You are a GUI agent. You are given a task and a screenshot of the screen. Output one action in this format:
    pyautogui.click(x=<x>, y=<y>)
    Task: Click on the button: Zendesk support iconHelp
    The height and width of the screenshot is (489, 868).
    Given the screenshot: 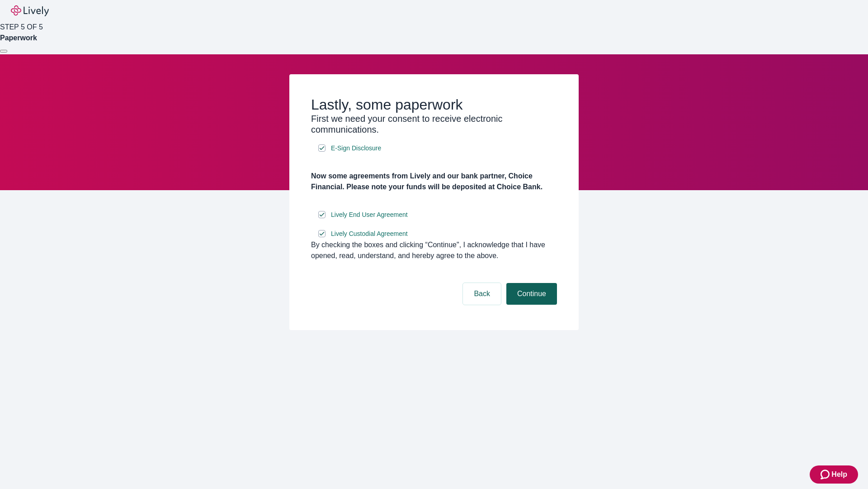 What is the action you would take?
    pyautogui.click(x=834, y=474)
    